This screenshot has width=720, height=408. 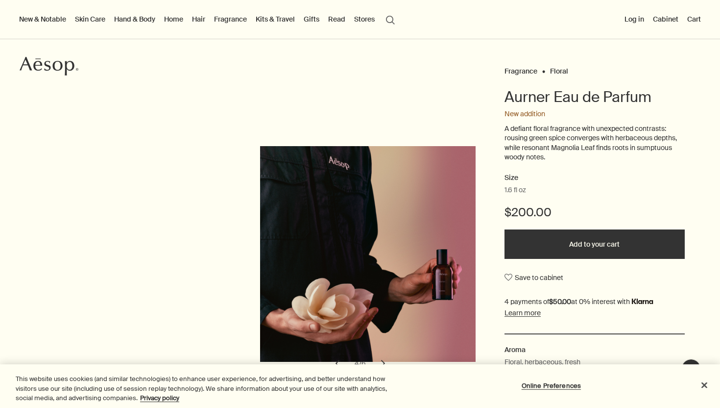 I want to click on a: Read, so click(x=337, y=19).